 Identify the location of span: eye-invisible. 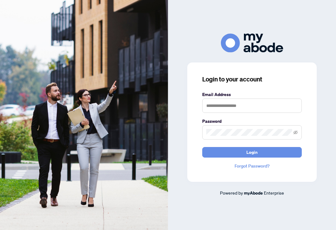
(296, 133).